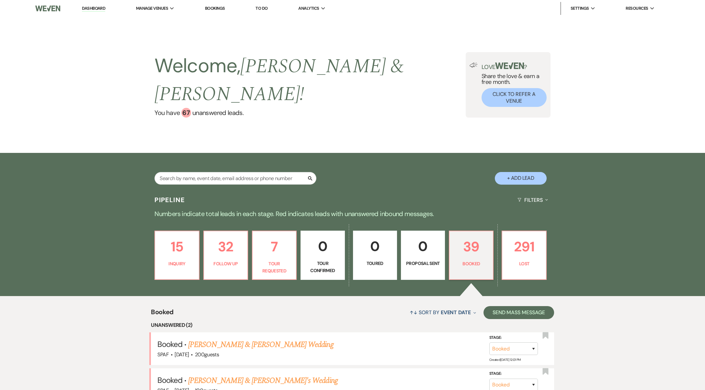 The width and height of the screenshot is (705, 390). What do you see at coordinates (473, 65) in the screenshot?
I see `img: loud-speaker-illustration.svg` at bounding box center [473, 65].